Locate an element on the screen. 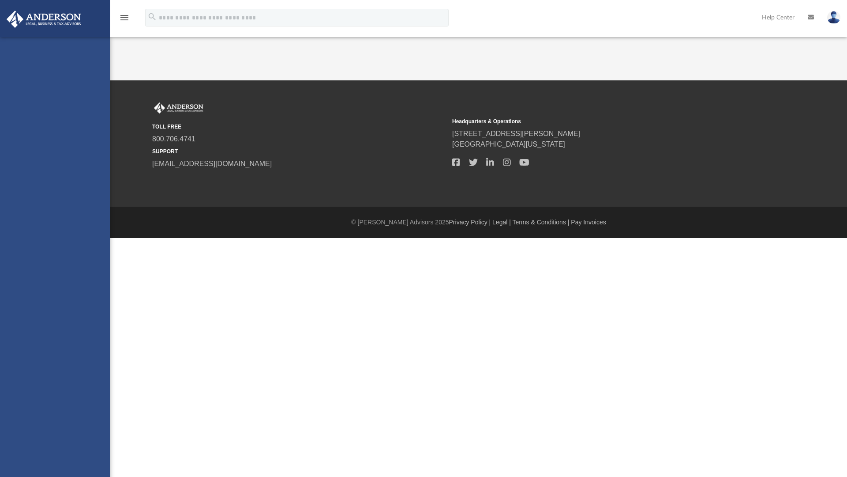 The height and width of the screenshot is (477, 847). small: TOLL FREE is located at coordinates (299, 127).